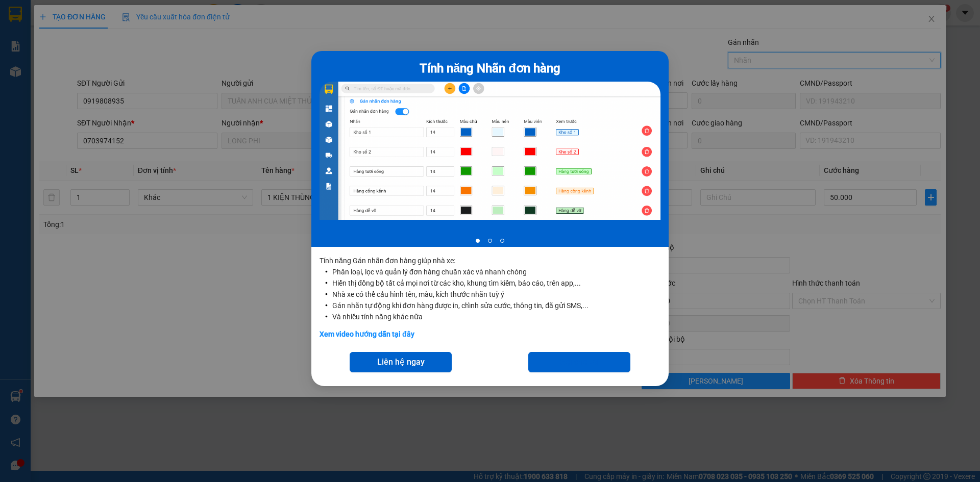 This screenshot has height=482, width=980. What do you see at coordinates (367, 334) in the screenshot?
I see `a: Xem video hướng dẫn tại đây` at bounding box center [367, 334].